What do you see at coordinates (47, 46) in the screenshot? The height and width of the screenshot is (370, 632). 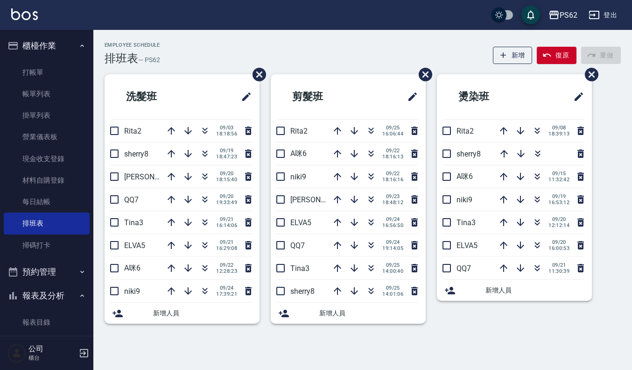 I see `button: 櫃檯作業` at bounding box center [47, 46].